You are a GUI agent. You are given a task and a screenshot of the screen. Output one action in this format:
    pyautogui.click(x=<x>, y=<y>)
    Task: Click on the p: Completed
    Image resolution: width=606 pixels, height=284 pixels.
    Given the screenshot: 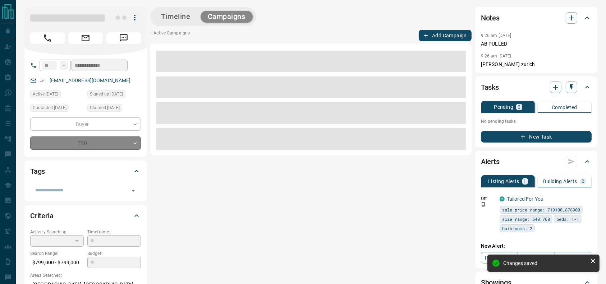 What is the action you would take?
    pyautogui.click(x=564, y=107)
    